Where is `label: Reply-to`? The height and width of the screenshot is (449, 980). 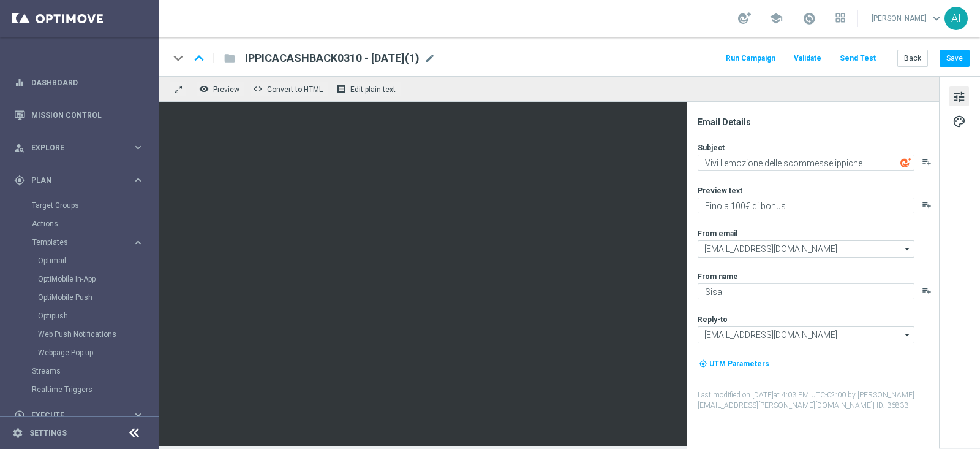
label: Reply-to is located at coordinates (712, 320).